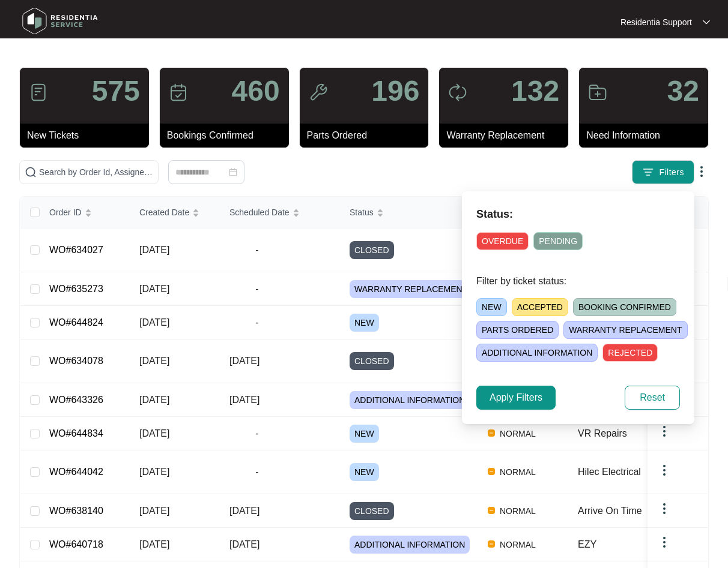 The height and width of the screenshot is (568, 728). I want to click on img: filter icon, so click(648, 172).